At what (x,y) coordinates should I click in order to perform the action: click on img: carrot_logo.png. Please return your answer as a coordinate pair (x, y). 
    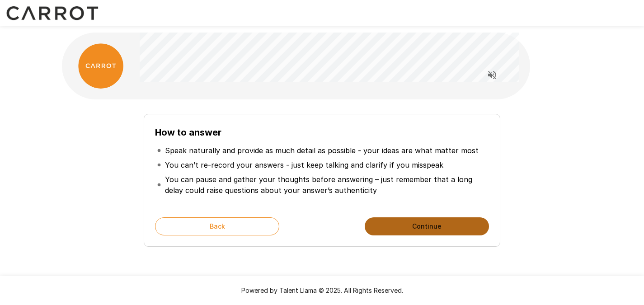
    Looking at the image, I should click on (101, 66).